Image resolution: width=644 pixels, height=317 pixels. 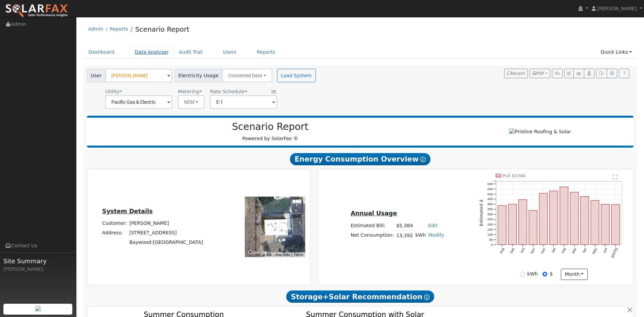 What do you see at coordinates (296, 75) in the screenshot?
I see `button: Load System` at bounding box center [296, 75].